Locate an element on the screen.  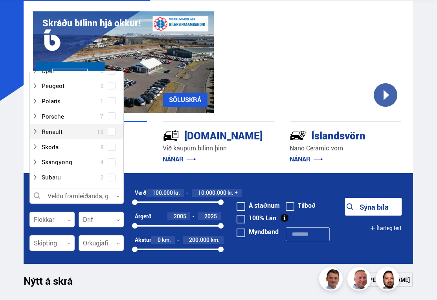
label: Á staðnum is located at coordinates (258, 206).